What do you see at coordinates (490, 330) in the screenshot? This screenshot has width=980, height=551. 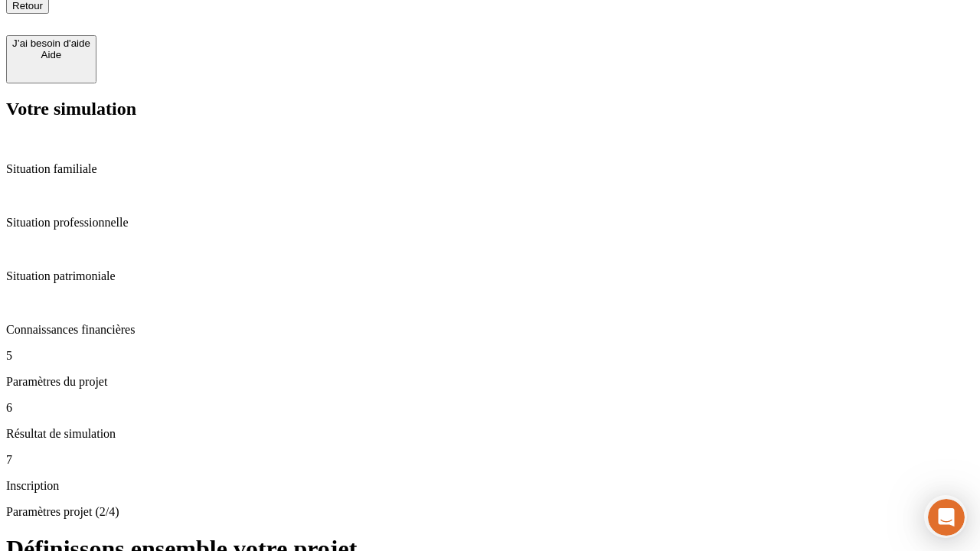 I see `p: Connaissances financières` at bounding box center [490, 330].